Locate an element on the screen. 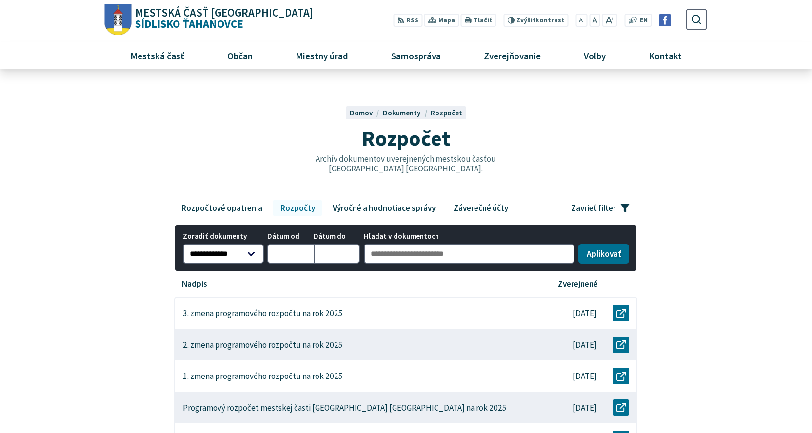  p: Zverejnené is located at coordinates (578, 284).